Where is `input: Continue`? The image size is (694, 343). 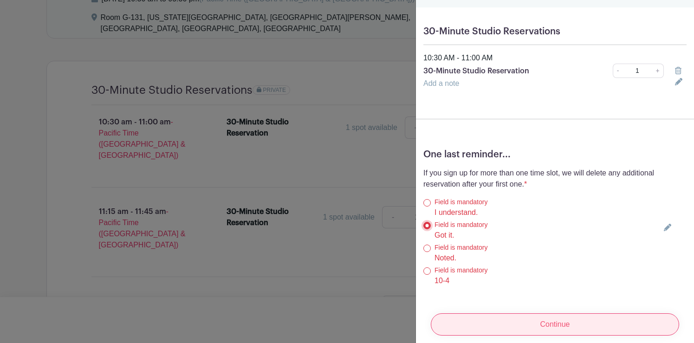 input: Continue is located at coordinates (555, 325).